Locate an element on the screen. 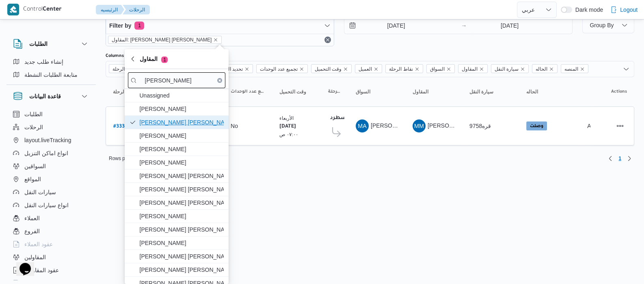 The width and height of the screenshot is (644, 284). button: Logout is located at coordinates (624, 10).